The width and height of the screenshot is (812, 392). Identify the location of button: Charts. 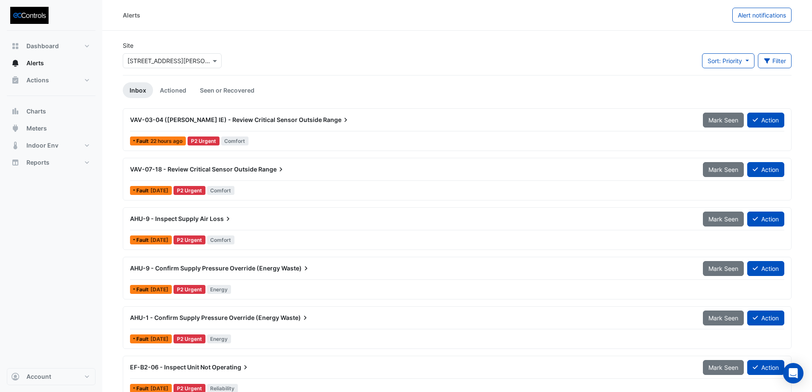
(51, 111).